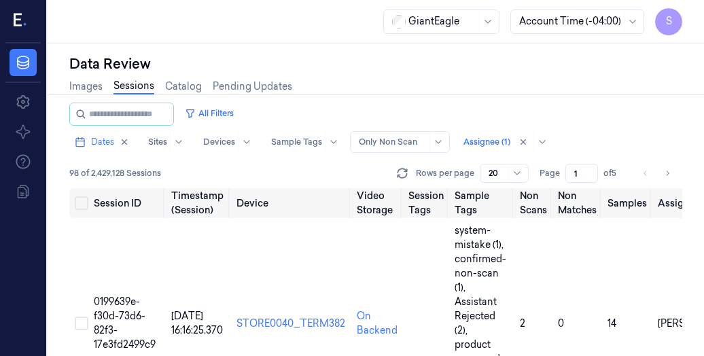 The height and width of the screenshot is (356, 704). Describe the element at coordinates (669, 22) in the screenshot. I see `span: S` at that location.